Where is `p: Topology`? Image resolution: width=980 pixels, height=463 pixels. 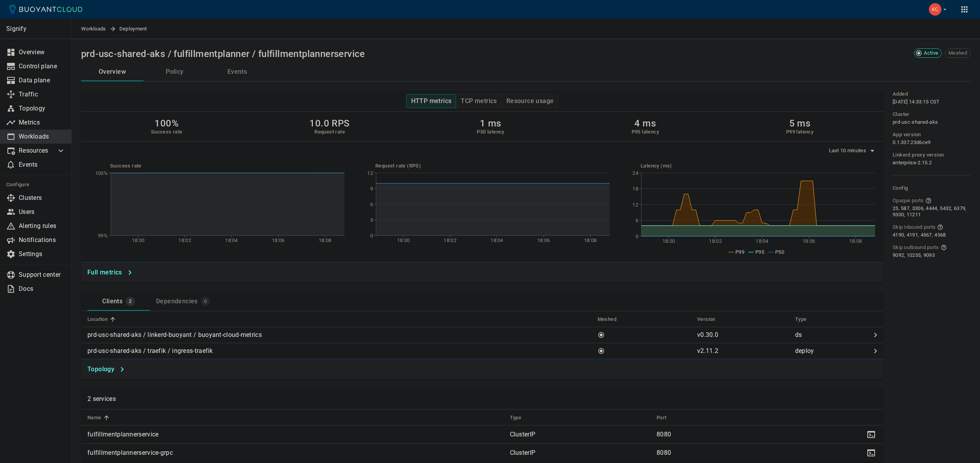 p: Topology is located at coordinates (42, 109).